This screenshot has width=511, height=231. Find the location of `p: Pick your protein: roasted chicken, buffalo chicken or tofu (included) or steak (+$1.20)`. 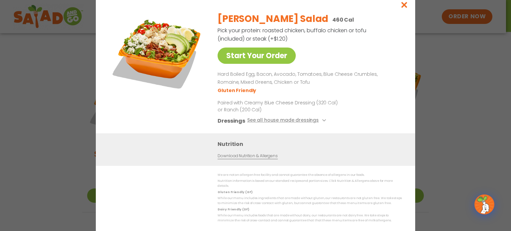

p: Pick your protein: roasted chicken, buffalo chicken or tofu (included) or steak (+$1.20) is located at coordinates (293, 35).